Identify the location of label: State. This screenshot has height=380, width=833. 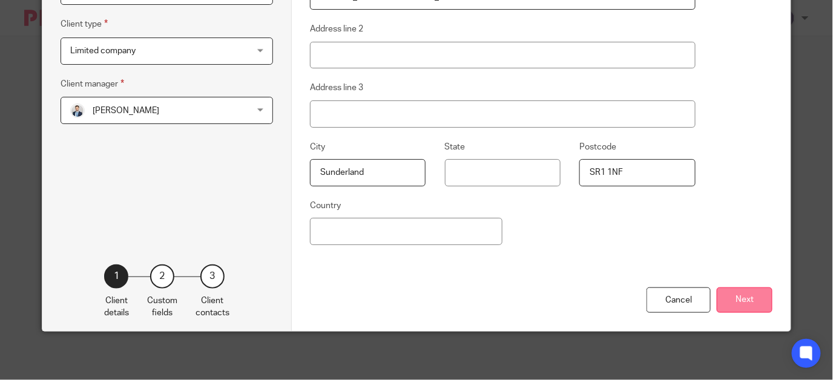
(455, 147).